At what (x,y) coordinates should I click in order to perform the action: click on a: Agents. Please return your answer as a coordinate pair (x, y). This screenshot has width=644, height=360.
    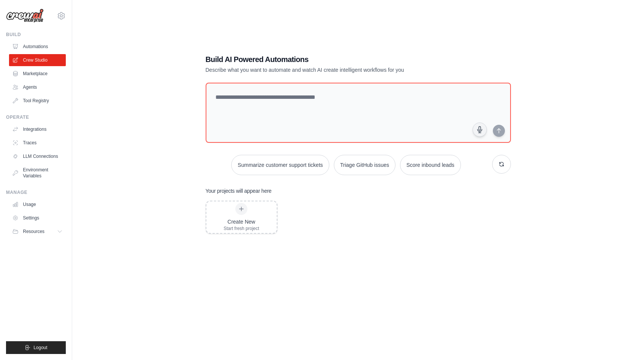
    Looking at the image, I should click on (37, 87).